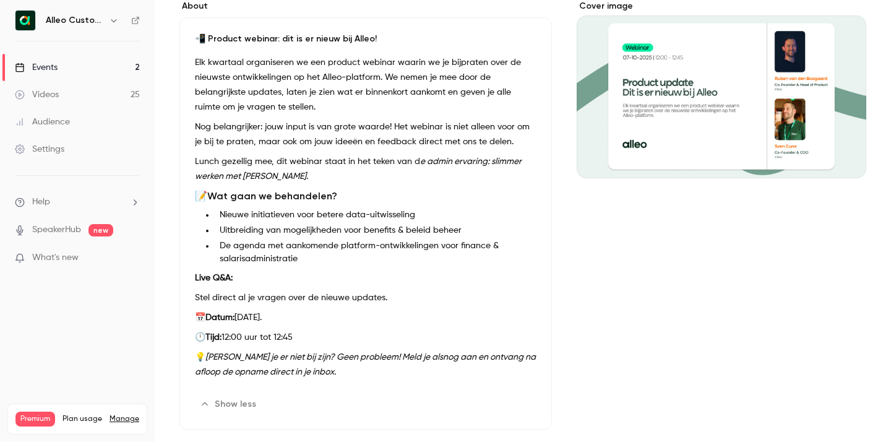 Image resolution: width=891 pixels, height=442 pixels. I want to click on p: 🕛 12:00 uur tot 12:45, so click(366, 337).